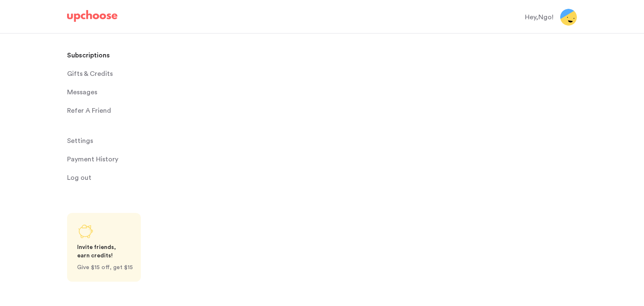 The image size is (644, 306). I want to click on img: UpChoose, so click(92, 16).